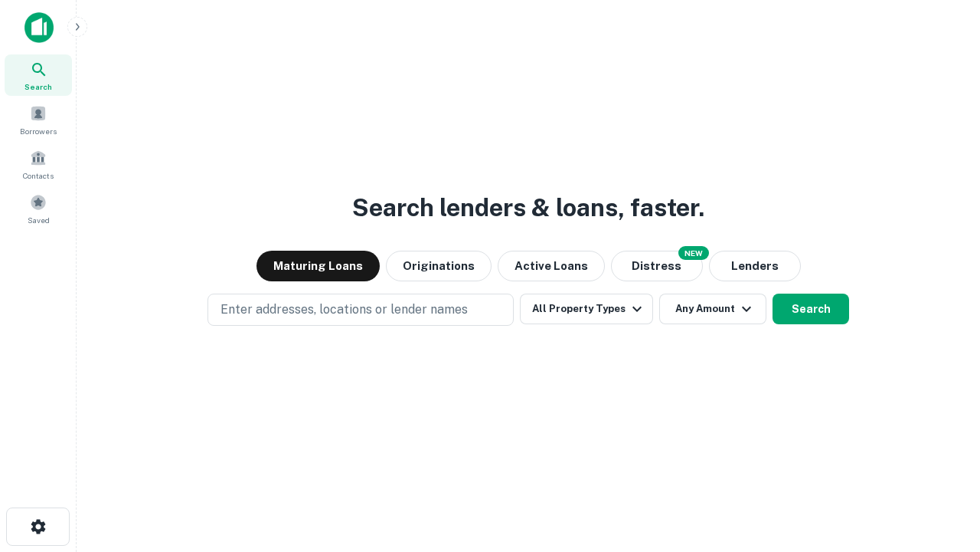 The height and width of the screenshot is (552, 980). What do you see at coordinates (586, 309) in the screenshot?
I see `button: All Property Types` at bounding box center [586, 309].